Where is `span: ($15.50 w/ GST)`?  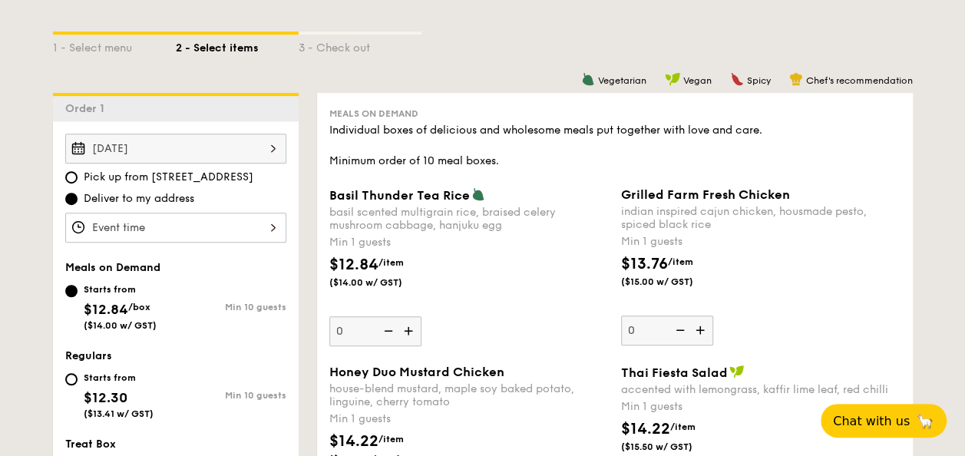 span: ($15.50 w/ GST) is located at coordinates (673, 447).